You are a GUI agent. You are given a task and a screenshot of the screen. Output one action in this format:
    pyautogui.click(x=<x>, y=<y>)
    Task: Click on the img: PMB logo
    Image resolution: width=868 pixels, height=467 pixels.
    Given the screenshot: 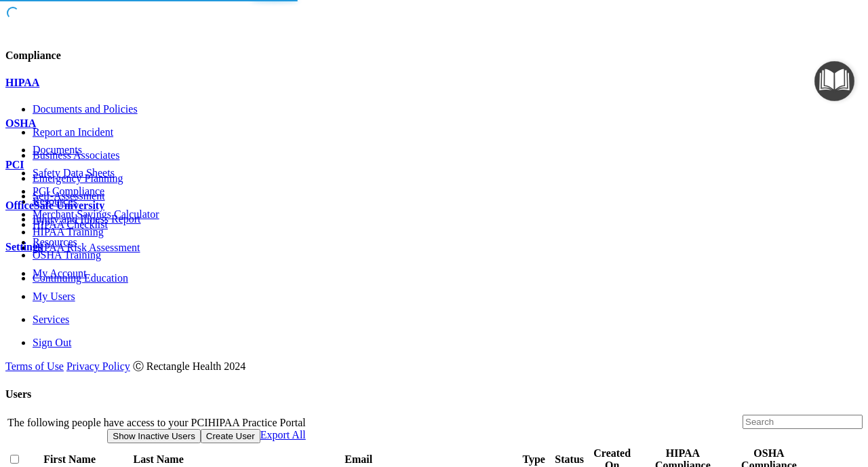 What is the action you would take?
    pyautogui.click(x=98, y=19)
    